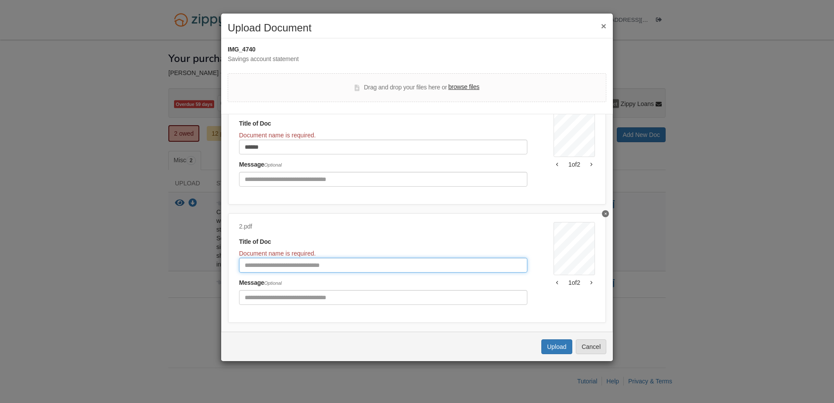  Describe the element at coordinates (383, 227) in the screenshot. I see `div: 2.pdf` at that location.